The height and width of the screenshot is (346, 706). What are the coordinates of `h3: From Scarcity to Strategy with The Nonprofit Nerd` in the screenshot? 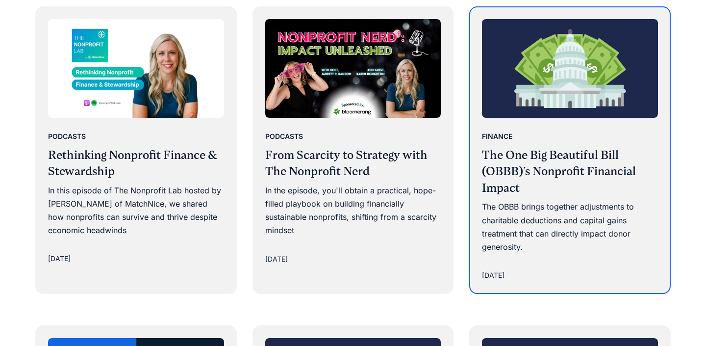 It's located at (353, 163).